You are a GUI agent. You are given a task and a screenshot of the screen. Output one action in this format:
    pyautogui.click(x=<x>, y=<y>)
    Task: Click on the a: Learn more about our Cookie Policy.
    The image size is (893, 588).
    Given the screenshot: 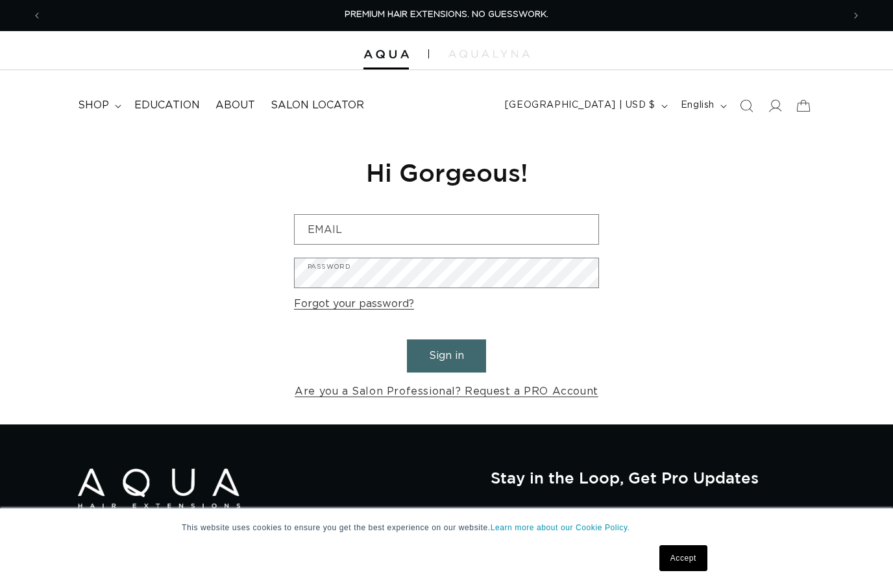 What is the action you would take?
    pyautogui.click(x=560, y=527)
    